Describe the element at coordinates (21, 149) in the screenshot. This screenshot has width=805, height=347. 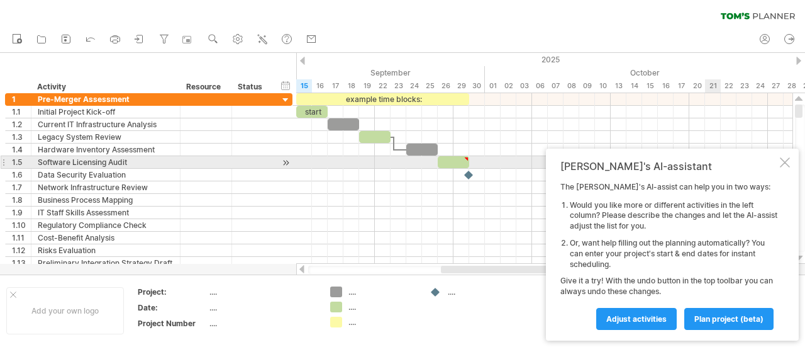
I see `div: 1.4` at that location.